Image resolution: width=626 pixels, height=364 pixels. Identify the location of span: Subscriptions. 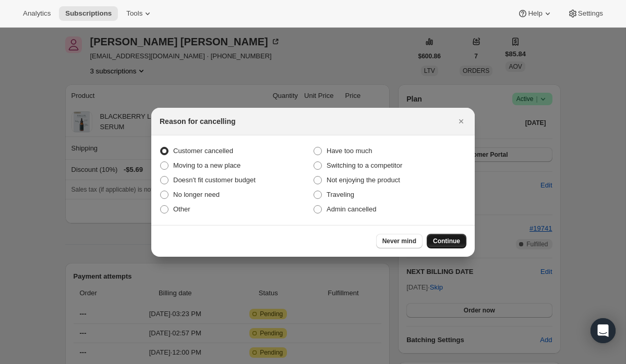
(88, 14).